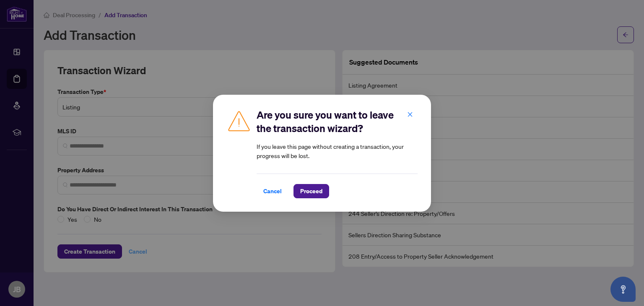 The width and height of the screenshot is (644, 306). What do you see at coordinates (623, 289) in the screenshot?
I see `button: Open asap` at bounding box center [623, 289].